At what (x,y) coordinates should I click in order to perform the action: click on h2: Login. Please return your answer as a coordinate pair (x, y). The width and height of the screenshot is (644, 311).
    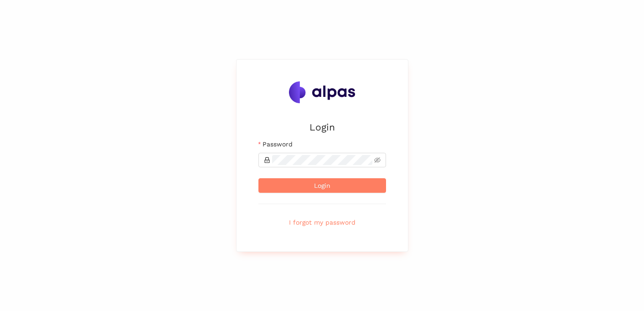
    Looking at the image, I should click on (322, 127).